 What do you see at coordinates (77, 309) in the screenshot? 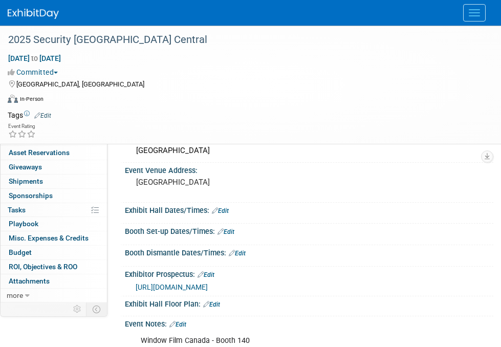
I see `td: Personalize Event Tab Strip` at bounding box center [77, 309].